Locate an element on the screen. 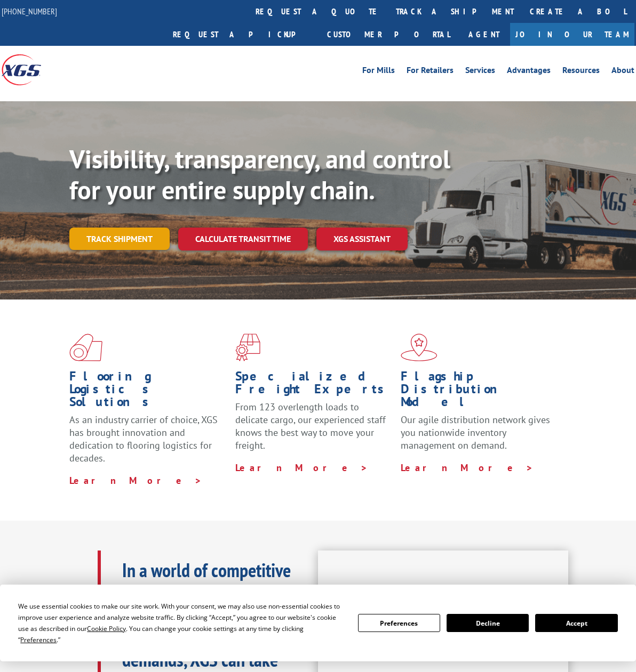 The height and width of the screenshot is (672, 636). a: Customer Portal is located at coordinates (389, 34).